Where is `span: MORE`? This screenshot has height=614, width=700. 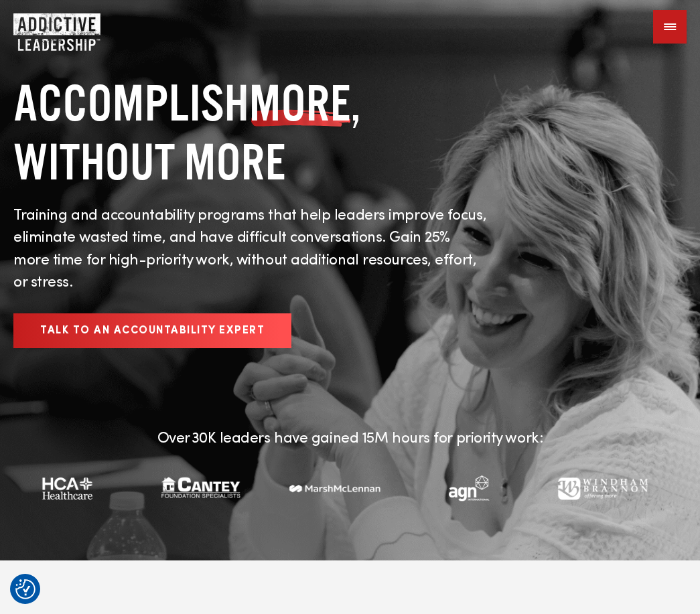
span: MORE is located at coordinates (300, 103).